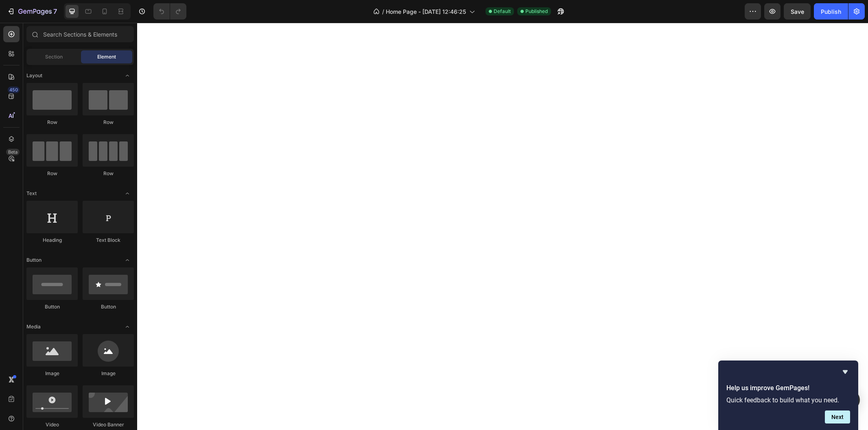 Image resolution: width=868 pixels, height=430 pixels. I want to click on span: Save, so click(797, 11).